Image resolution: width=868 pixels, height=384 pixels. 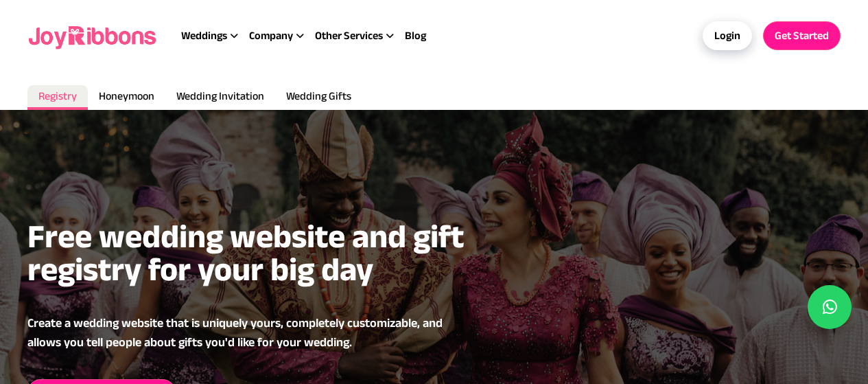 What do you see at coordinates (727, 36) in the screenshot?
I see `a: Login` at bounding box center [727, 36].